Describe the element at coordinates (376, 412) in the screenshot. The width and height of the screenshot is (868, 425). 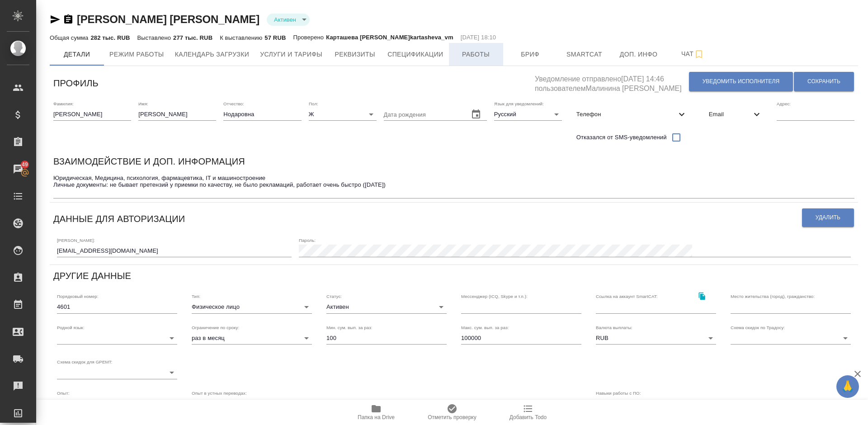
I see `button: Папка на Drive` at that location.